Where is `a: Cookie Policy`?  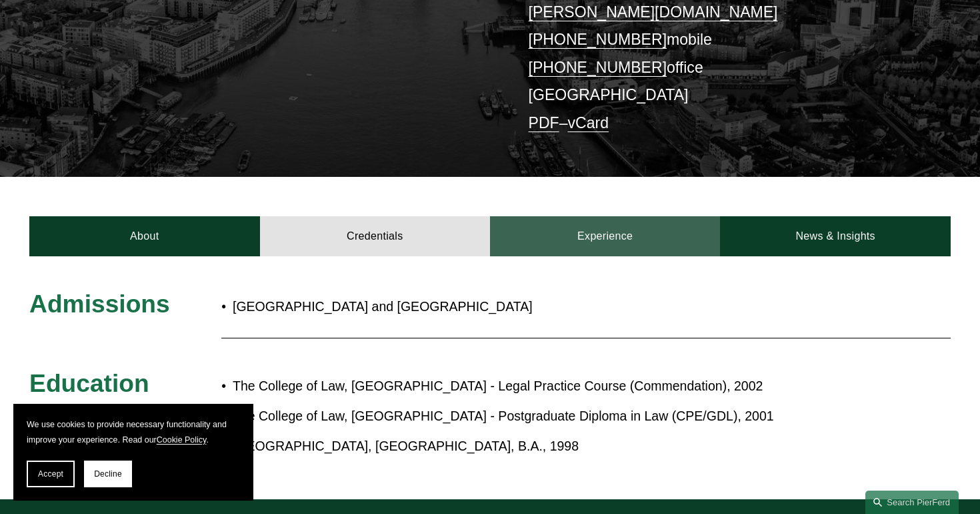 a: Cookie Policy is located at coordinates (181, 439).